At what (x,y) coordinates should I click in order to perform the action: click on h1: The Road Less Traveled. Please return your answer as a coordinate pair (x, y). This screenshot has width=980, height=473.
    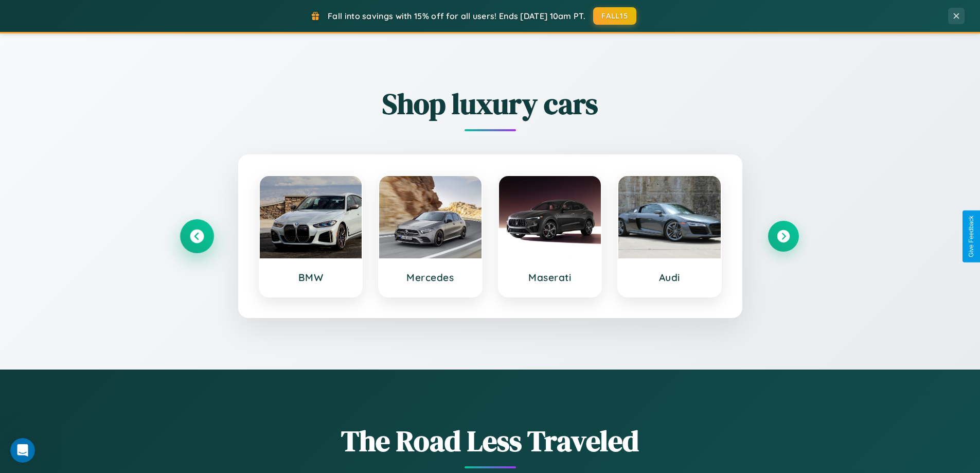
    Looking at the image, I should click on (490, 440).